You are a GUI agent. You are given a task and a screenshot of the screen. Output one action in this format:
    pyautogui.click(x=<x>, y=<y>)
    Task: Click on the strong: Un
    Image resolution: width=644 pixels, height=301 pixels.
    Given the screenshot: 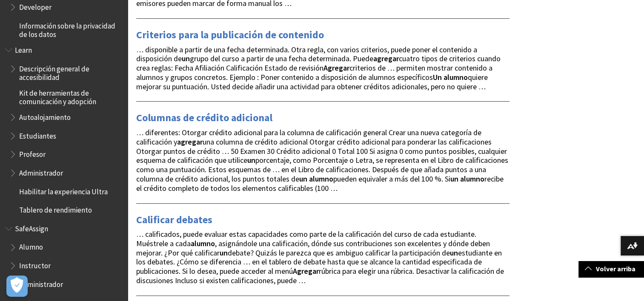 What is the action you would take?
    pyautogui.click(x=437, y=77)
    